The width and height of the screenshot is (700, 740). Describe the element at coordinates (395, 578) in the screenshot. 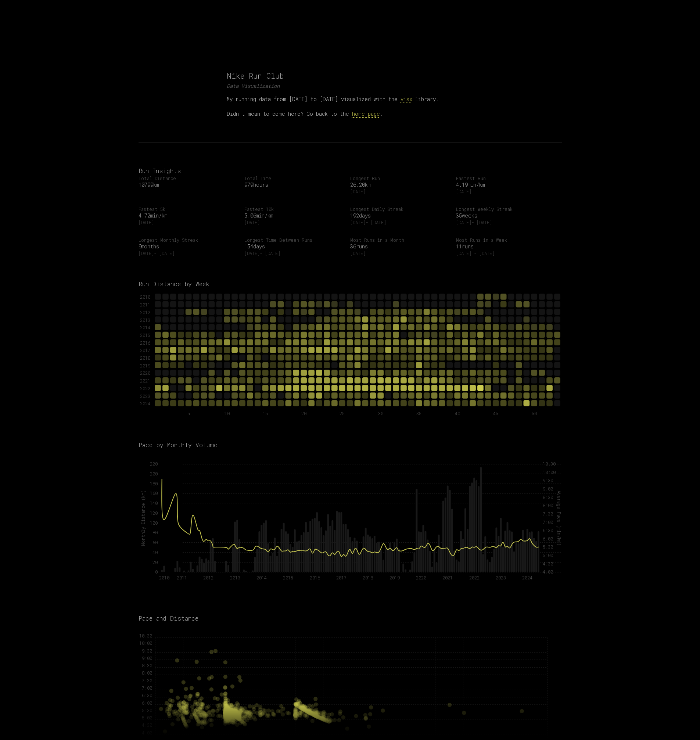

I see `tspan: 2019` at that location.